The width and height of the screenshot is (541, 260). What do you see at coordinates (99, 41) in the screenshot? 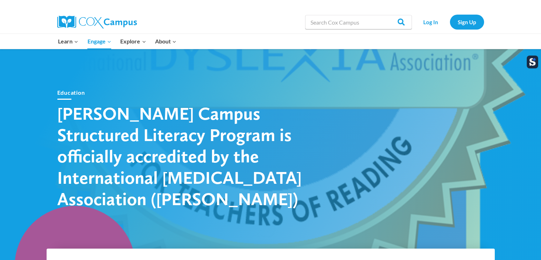
I see `span: Engage` at bounding box center [99, 41].